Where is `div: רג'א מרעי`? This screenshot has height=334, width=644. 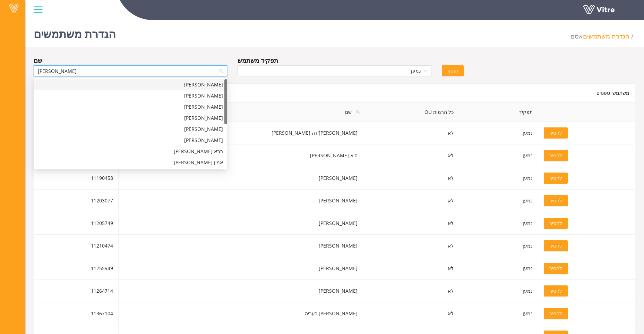
div: רג'א מרעי is located at coordinates (130, 152).